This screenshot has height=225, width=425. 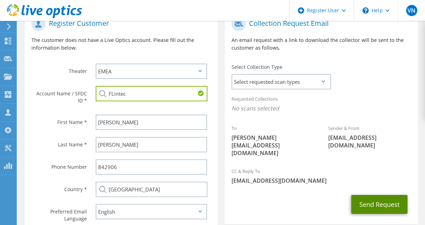 I want to click on label: Phone Number, so click(x=59, y=165).